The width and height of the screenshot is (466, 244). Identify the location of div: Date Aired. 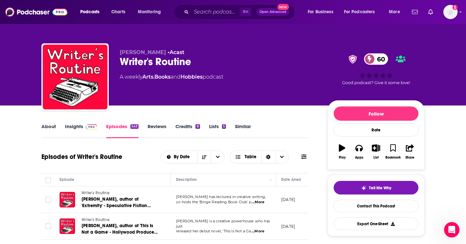
(291, 180).